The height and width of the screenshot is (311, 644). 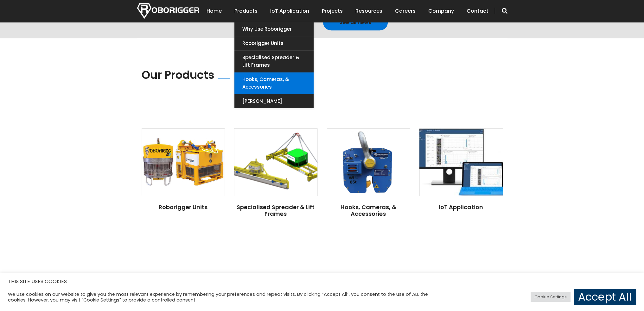 What do you see at coordinates (178, 75) in the screenshot?
I see `h2: Our Products` at bounding box center [178, 75].